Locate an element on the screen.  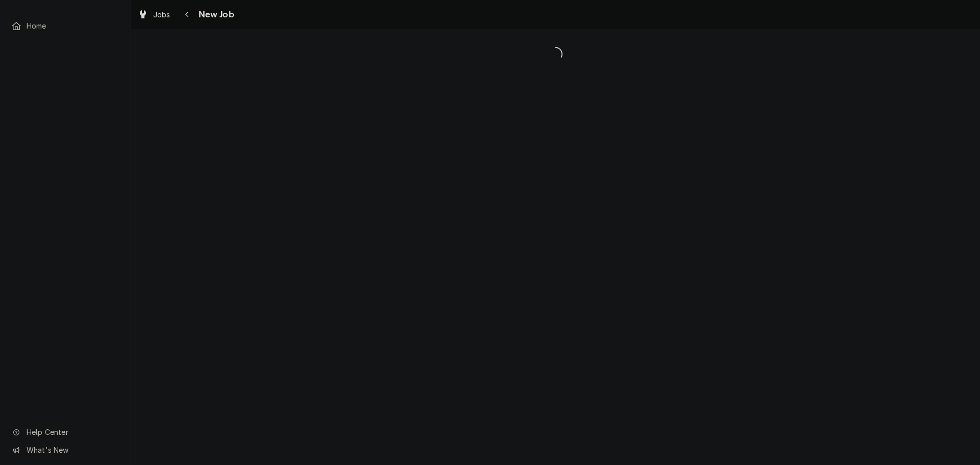
span: Home is located at coordinates (73, 26).